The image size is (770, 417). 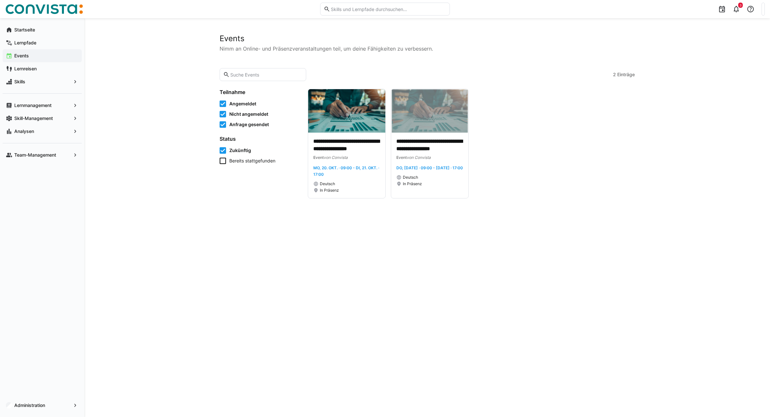 I want to click on h4: Teilnahme, so click(x=260, y=92).